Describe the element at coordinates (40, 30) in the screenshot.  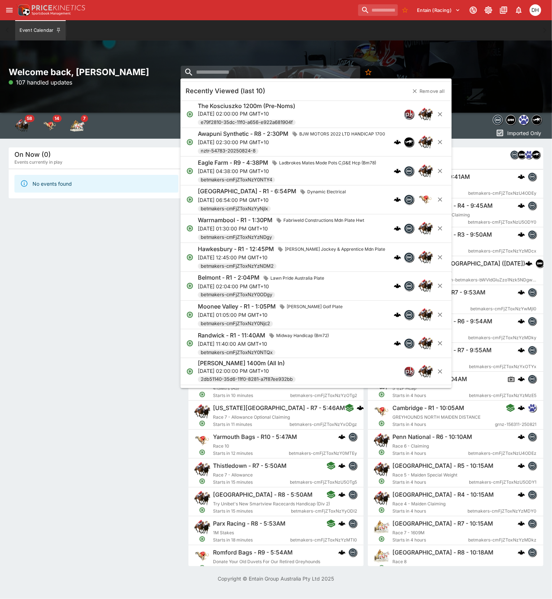
I see `button: Event Calendar` at that location.